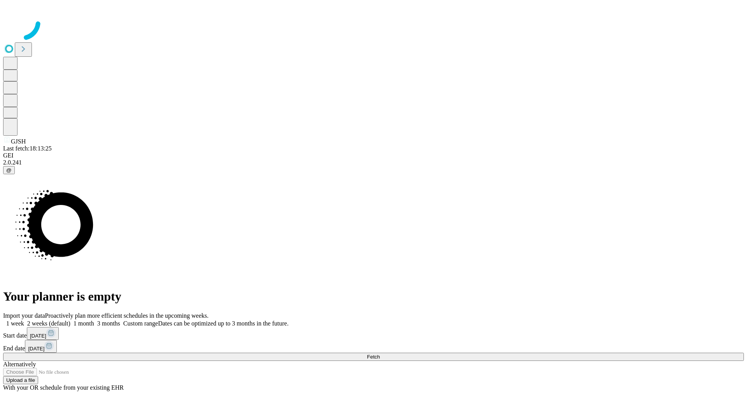  I want to click on span: Dates can be optimized up to 3 months in the future., so click(223, 323).